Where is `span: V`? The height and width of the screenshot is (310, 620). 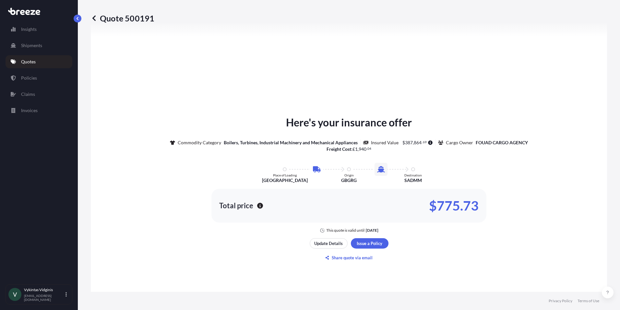 span: V is located at coordinates (15, 294).